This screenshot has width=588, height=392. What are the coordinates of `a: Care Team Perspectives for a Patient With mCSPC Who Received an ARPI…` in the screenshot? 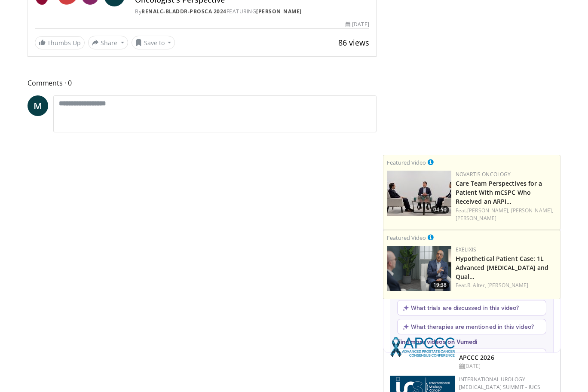 It's located at (499, 192).